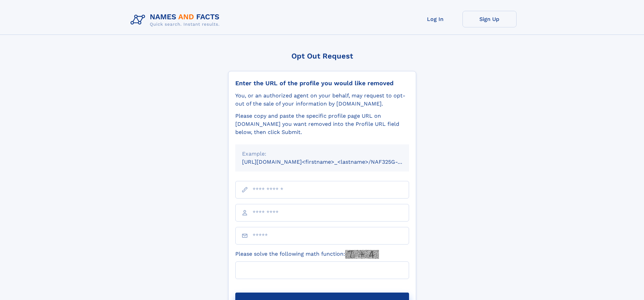 This screenshot has width=644, height=300. I want to click on div: Example:, so click(322, 154).